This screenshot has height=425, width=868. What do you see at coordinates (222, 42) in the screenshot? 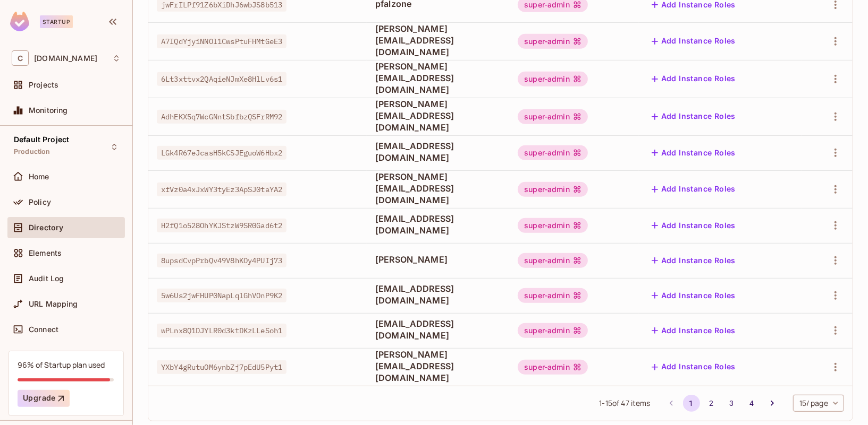
I see `span: A7IQdYjyiNNOl1CwsPtuFHMtGeE3` at bounding box center [222, 42].